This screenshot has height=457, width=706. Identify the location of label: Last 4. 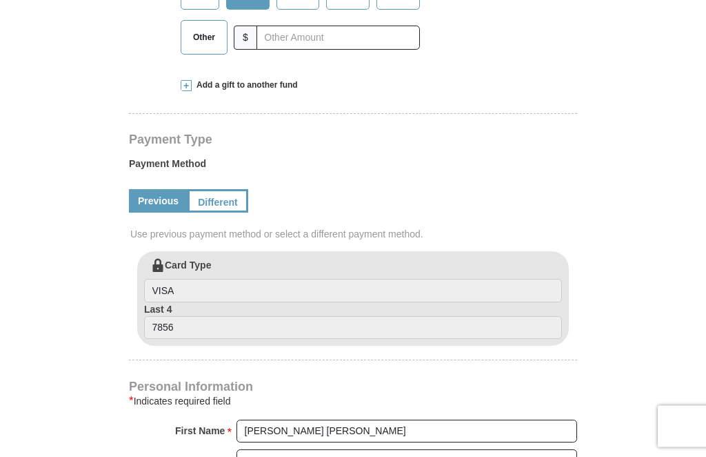
(353, 321).